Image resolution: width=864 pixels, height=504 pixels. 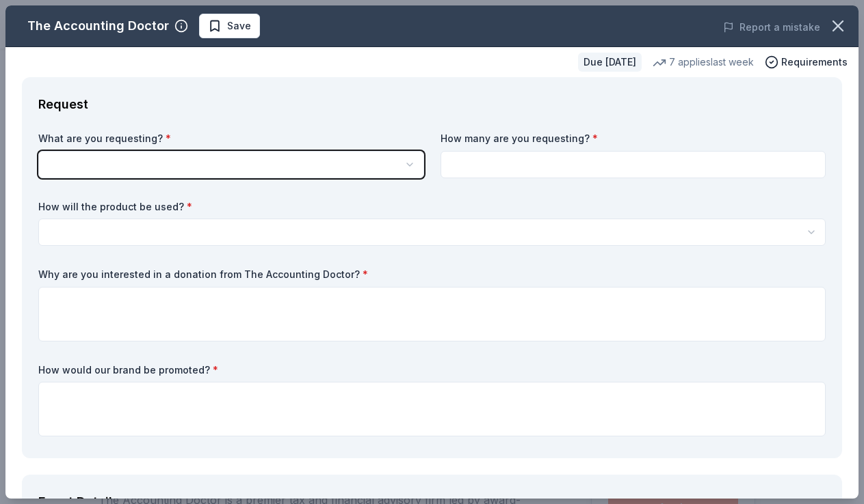 I want to click on button: Report a mistake, so click(x=771, y=27).